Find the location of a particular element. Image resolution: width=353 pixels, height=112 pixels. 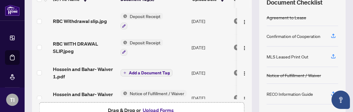

div: RECO Information Guide is located at coordinates (289, 94).